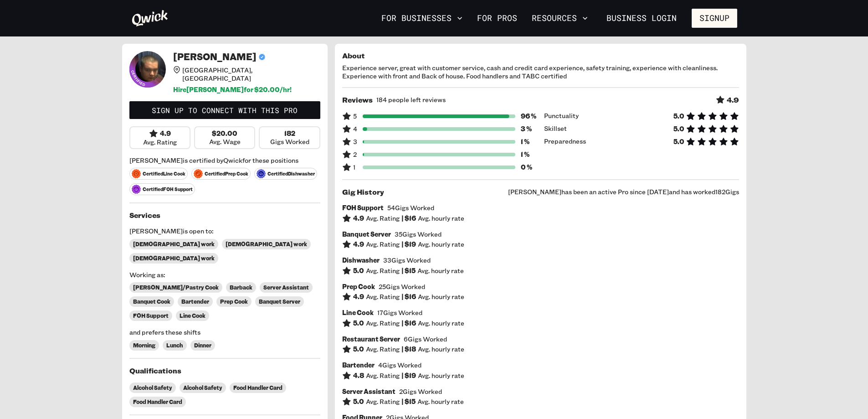 The image size is (868, 419). What do you see at coordinates (422, 18) in the screenshot?
I see `button: For Businesses` at bounding box center [422, 18].